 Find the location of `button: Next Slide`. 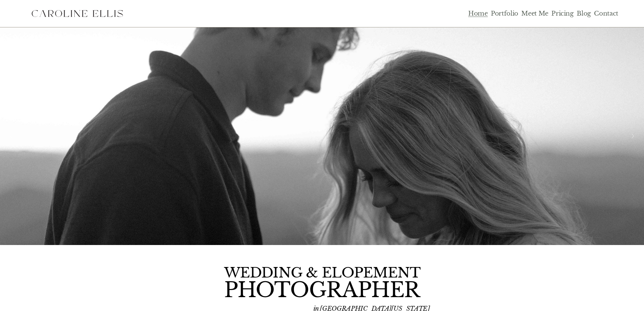

button: Next Slide is located at coordinates (632, 136).